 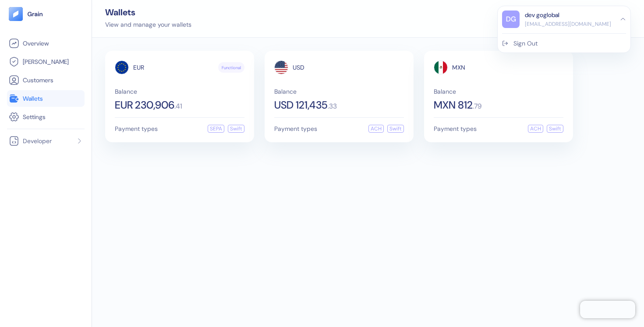 What do you see at coordinates (35, 14) in the screenshot?
I see `img: logo` at bounding box center [35, 14].